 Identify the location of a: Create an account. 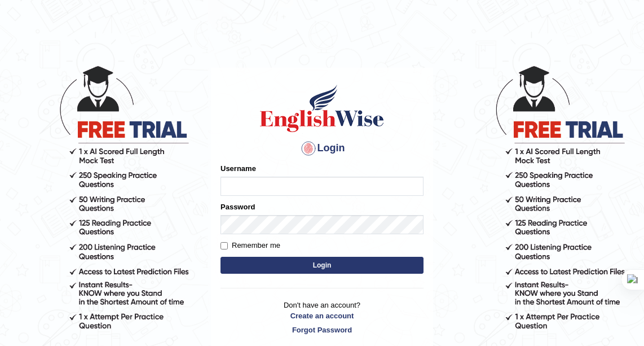
(322, 315).